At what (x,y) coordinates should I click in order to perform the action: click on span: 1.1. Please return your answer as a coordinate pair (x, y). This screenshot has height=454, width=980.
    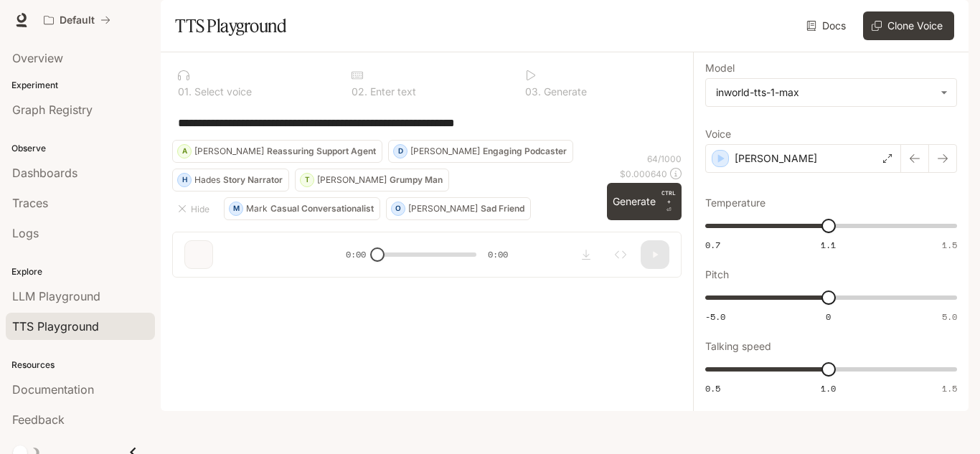
    Looking at the image, I should click on (828, 245).